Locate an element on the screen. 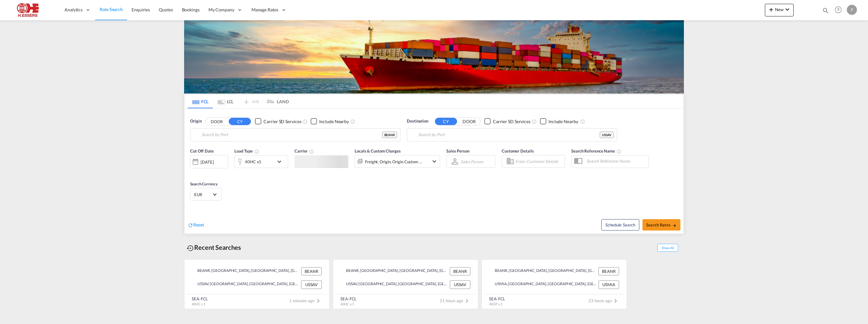 Image resolution: width=868 pixels, height=324 pixels. md-icon: icon-backup-restore is located at coordinates (191, 248).